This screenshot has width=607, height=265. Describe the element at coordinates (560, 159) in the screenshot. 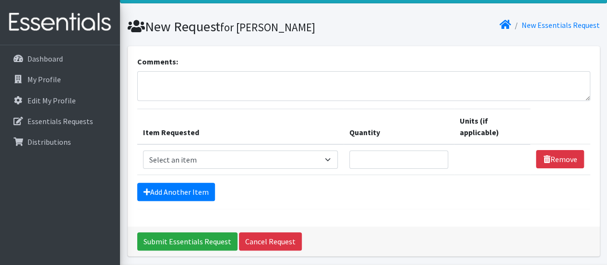

I see `a: Remove` at that location.